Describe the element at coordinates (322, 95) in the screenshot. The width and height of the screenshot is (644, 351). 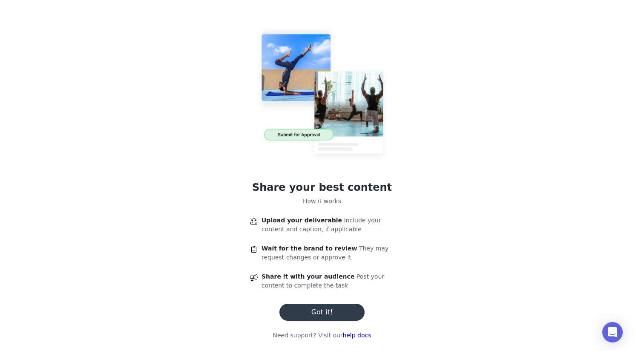
I see `img: content approval` at that location.